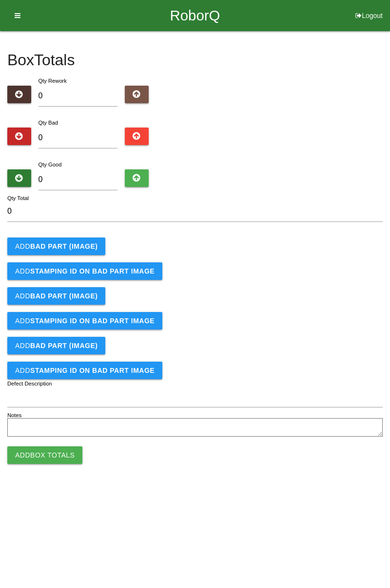  I want to click on label: Qty Bad, so click(48, 123).